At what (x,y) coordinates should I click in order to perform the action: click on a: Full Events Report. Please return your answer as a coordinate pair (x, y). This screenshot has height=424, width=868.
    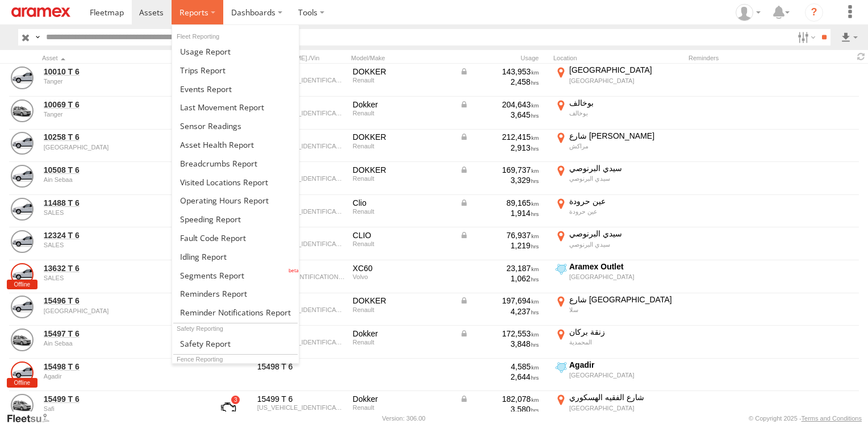
    Looking at the image, I should click on (235, 88).